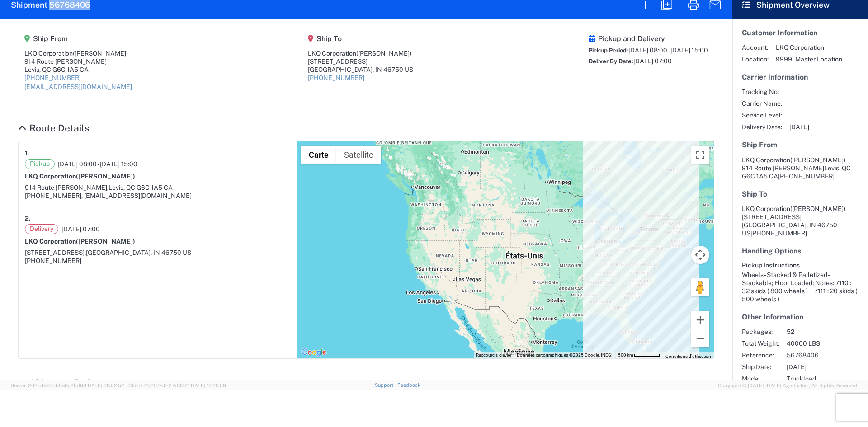  What do you see at coordinates (319, 155) in the screenshot?
I see `button: Afficher un plan de ville` at bounding box center [319, 155].